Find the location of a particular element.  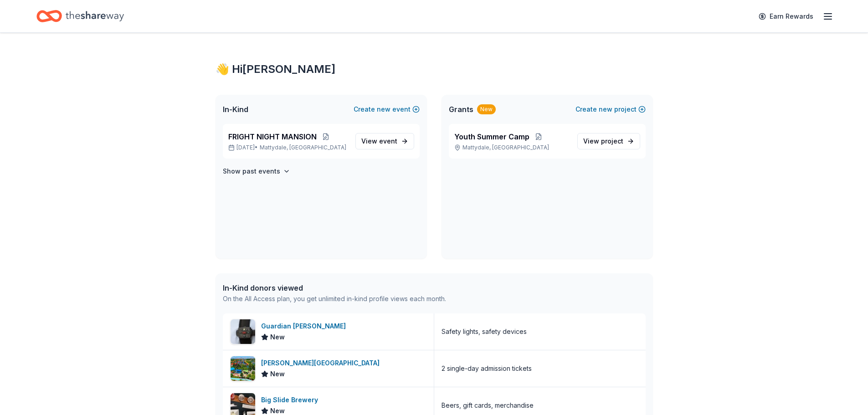

a: Earn Rewards is located at coordinates (786, 17).